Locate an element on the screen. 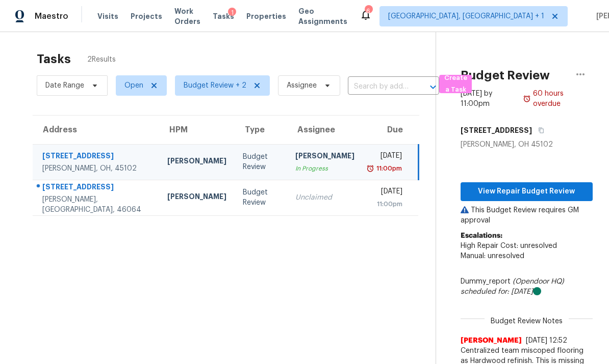 The height and width of the screenshot is (364, 609). div: 1 is located at coordinates (232, 13).